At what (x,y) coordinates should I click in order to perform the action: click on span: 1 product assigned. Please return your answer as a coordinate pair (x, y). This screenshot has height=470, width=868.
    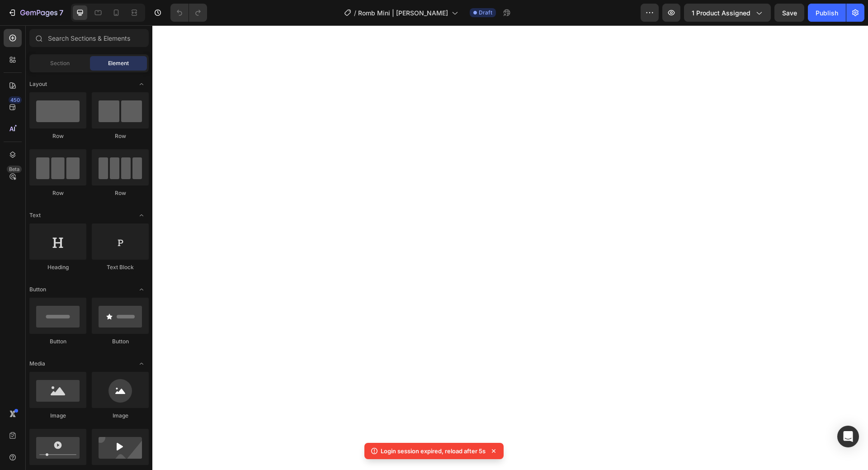
    Looking at the image, I should click on (721, 12).